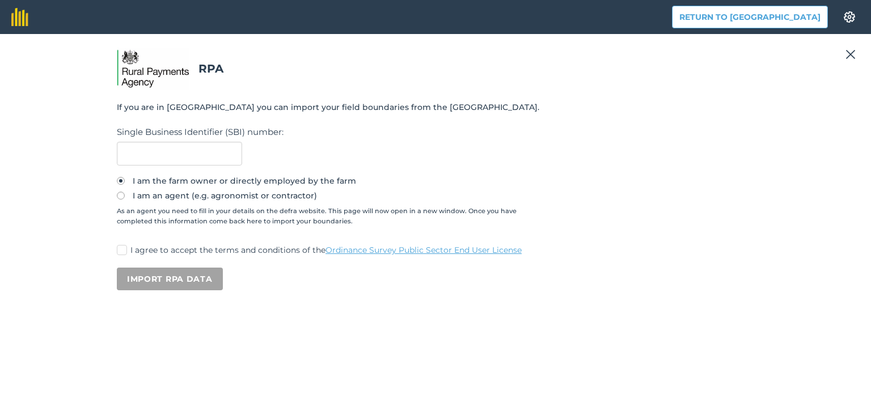 Image resolution: width=871 pixels, height=394 pixels. What do you see at coordinates (851, 54) in the screenshot?
I see `img: svg+xml;base64,PHN2ZyB4bWxucz0iaHR0cDovL3d3dy53My5vcmcvMjAwMC9zdmciIHdpZHRoPSIyMiIgaGVpZ2h0PSIzMC...` at bounding box center [851, 54].